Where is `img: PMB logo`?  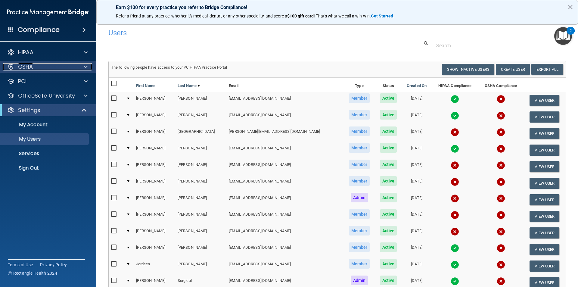
img: PMB logo is located at coordinates (48, 12).